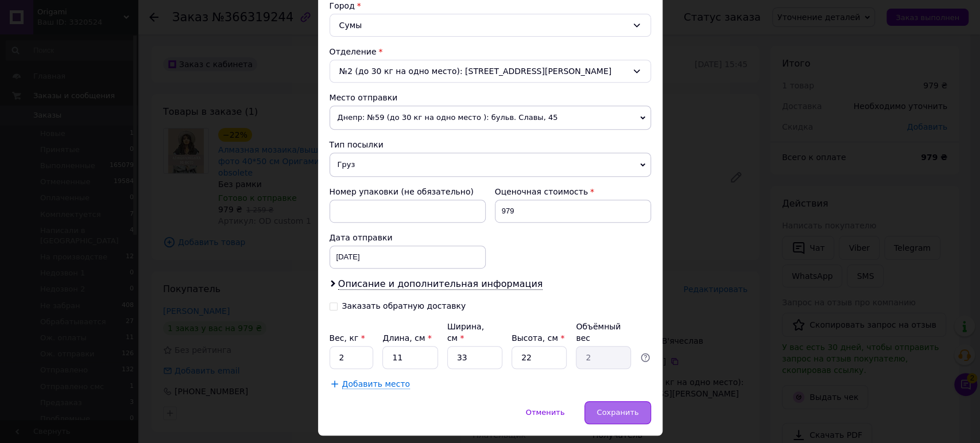 Image resolution: width=980 pixels, height=443 pixels. Describe the element at coordinates (356, 144) in the screenshot. I see `span: Тип посылки` at that location.